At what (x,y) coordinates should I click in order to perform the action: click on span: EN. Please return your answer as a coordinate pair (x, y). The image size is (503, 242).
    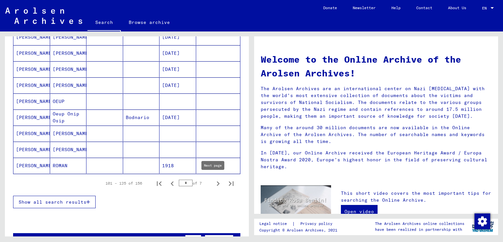
    Looking at the image, I should click on (485, 8).